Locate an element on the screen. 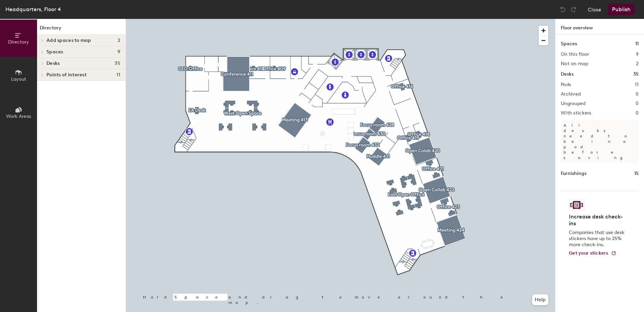  span: 11 is located at coordinates (118, 75).